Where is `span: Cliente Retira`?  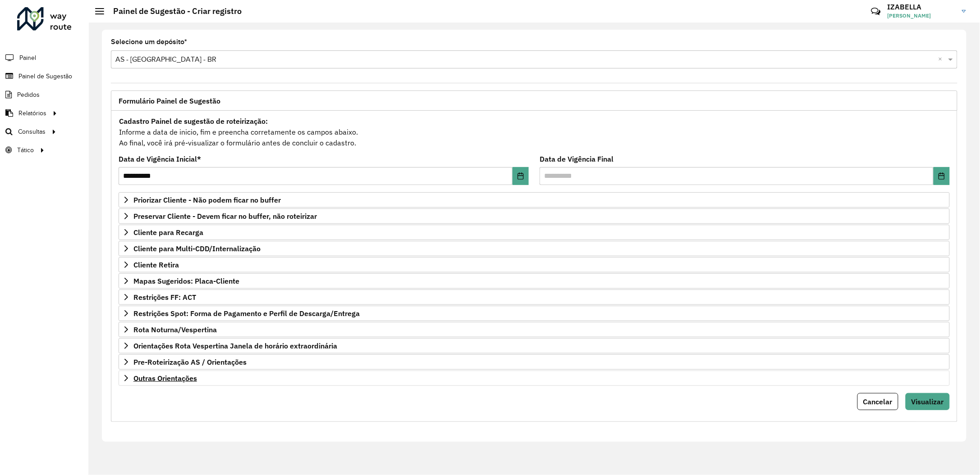 span: Cliente Retira is located at coordinates (156, 265).